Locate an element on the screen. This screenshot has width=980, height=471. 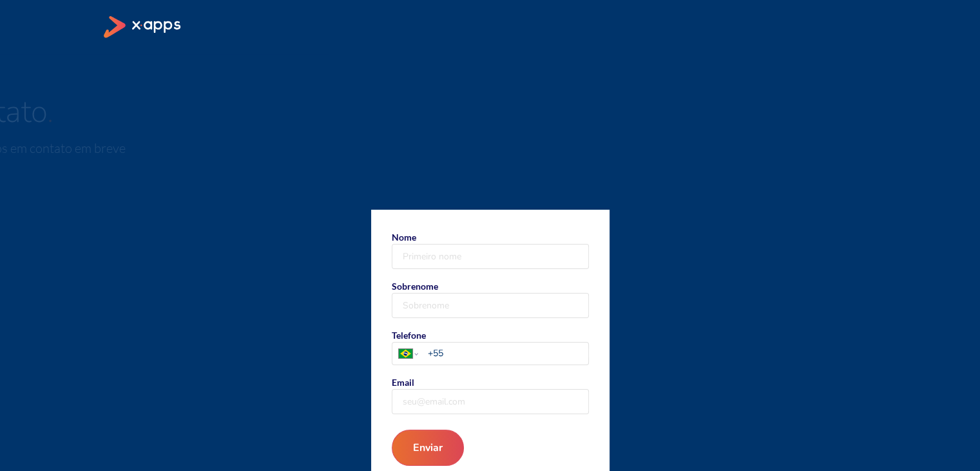
input: Sobrenome is located at coordinates (490, 305).